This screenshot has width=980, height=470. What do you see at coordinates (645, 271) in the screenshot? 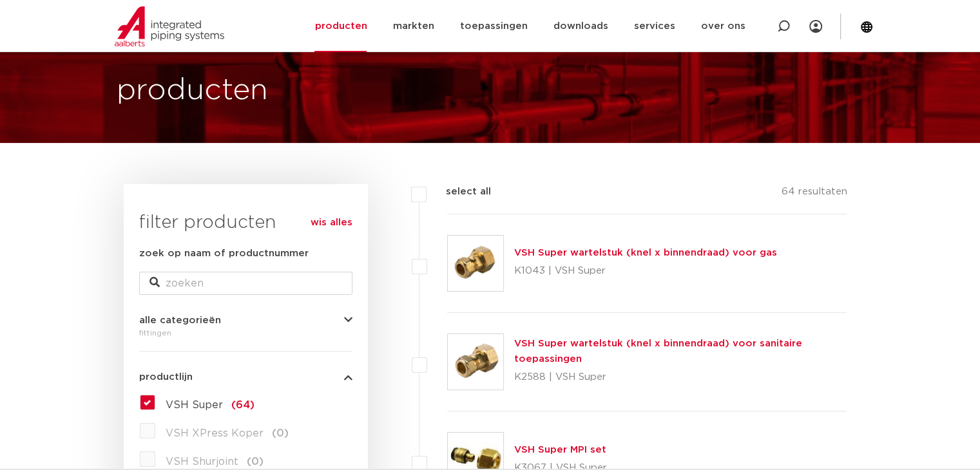
I see `p: K1043 | VSH Super` at bounding box center [645, 271].